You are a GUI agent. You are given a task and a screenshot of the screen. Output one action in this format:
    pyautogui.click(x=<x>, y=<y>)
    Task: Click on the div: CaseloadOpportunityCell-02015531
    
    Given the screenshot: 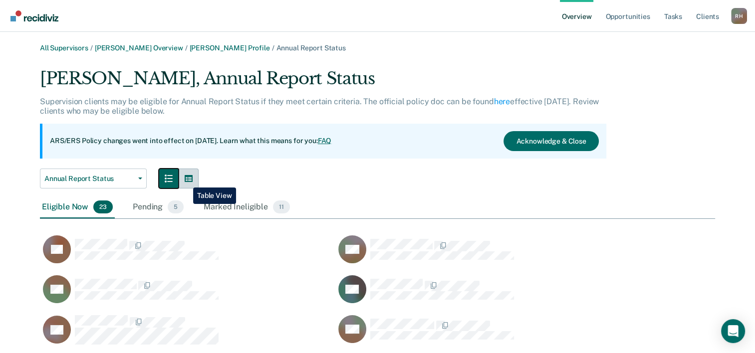 What is the action you would take?
    pyautogui.click(x=188, y=295)
    